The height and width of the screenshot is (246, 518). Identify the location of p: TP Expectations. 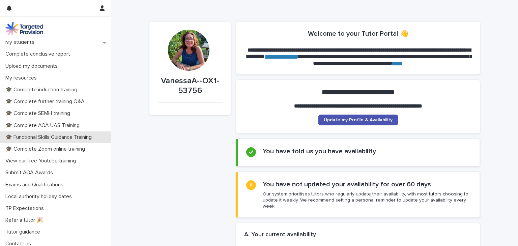
(26, 208).